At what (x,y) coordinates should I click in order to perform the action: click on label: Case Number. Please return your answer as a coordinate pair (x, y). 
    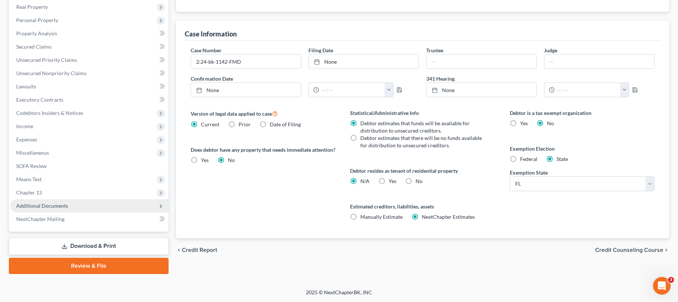
    Looking at the image, I should click on (206, 50).